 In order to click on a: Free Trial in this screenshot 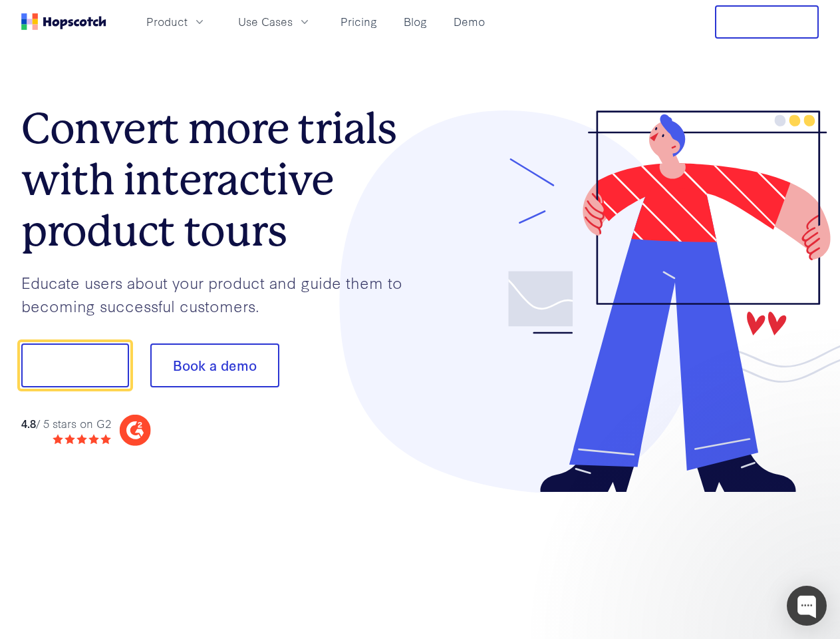, I will do `click(767, 22)`.